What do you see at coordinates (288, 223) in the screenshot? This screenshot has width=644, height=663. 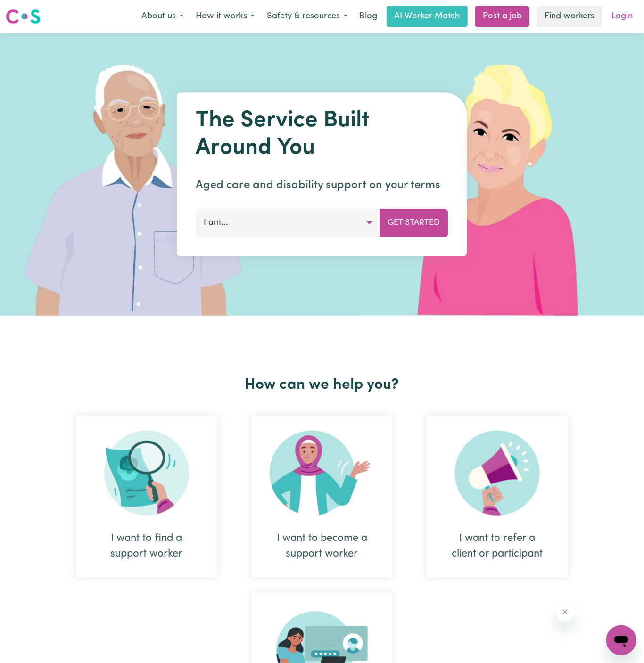 I see `button: I am...` at bounding box center [288, 223].